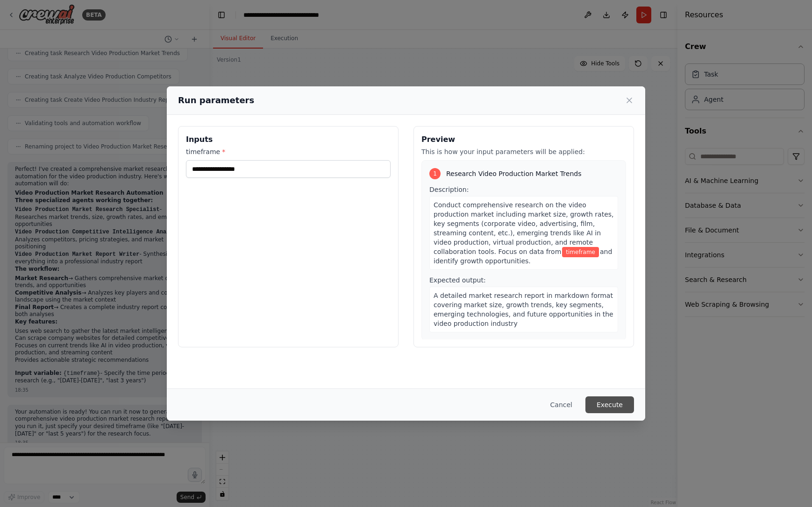 This screenshot has height=507, width=812. I want to click on div: 1, so click(435, 174).